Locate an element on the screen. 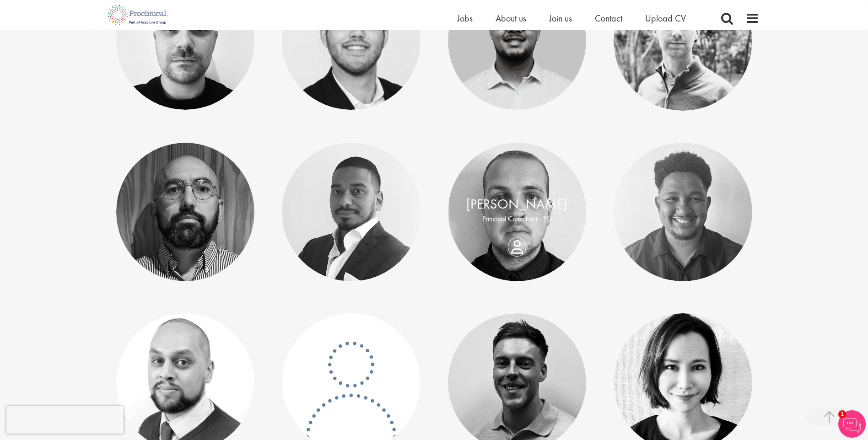  a: Join us is located at coordinates (560, 18).